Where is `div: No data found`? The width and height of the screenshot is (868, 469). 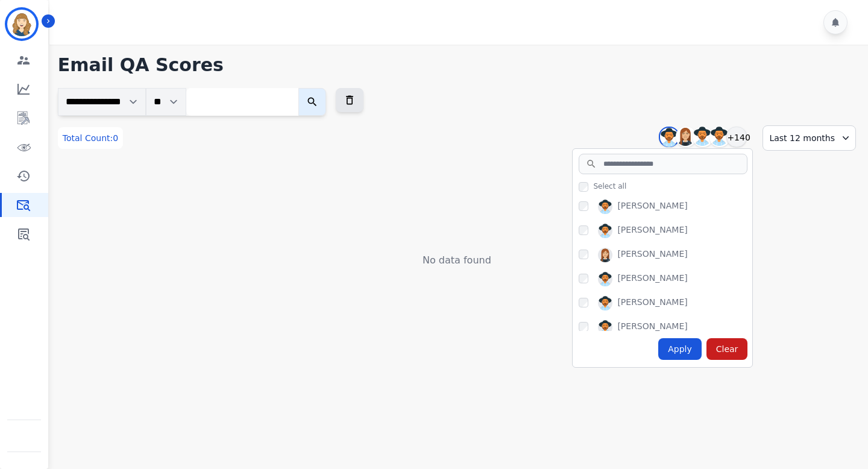
div: No data found is located at coordinates (457, 260).